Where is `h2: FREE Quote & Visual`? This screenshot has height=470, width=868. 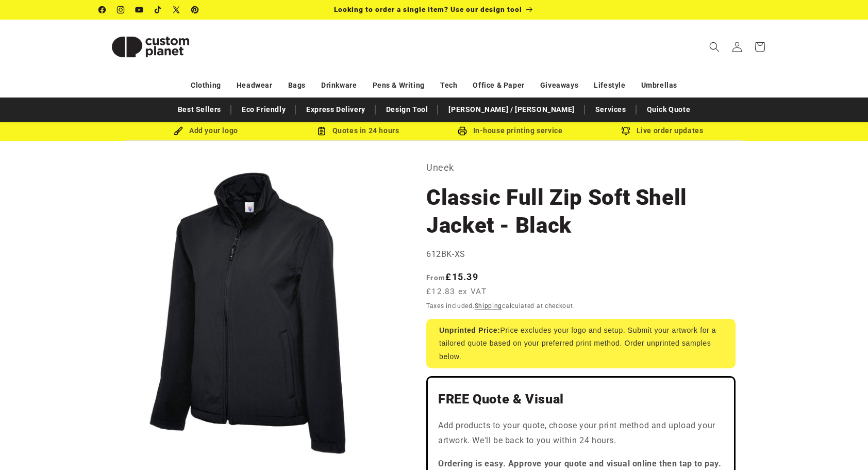 h2: FREE Quote & Visual is located at coordinates (581, 400).